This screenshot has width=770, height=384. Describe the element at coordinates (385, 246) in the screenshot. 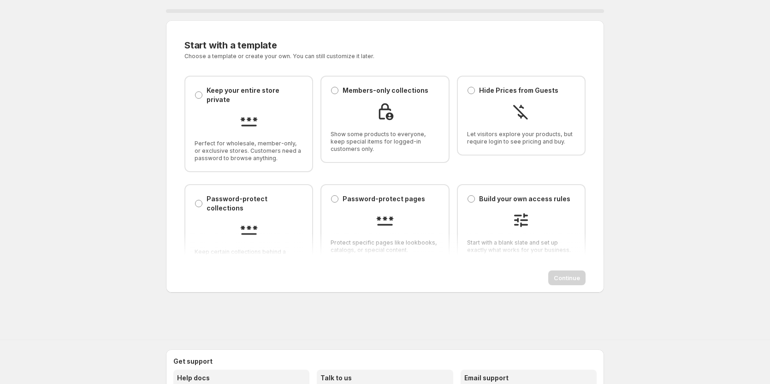

I see `span: Protect specific pages like lookbooks, catalogs, or special content.` at that location.